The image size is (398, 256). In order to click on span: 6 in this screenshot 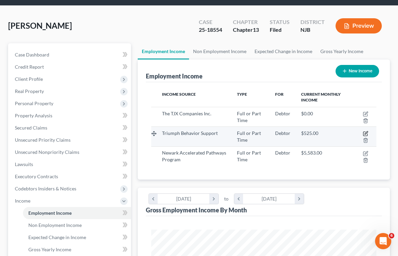, I will do `click(392, 236)`.